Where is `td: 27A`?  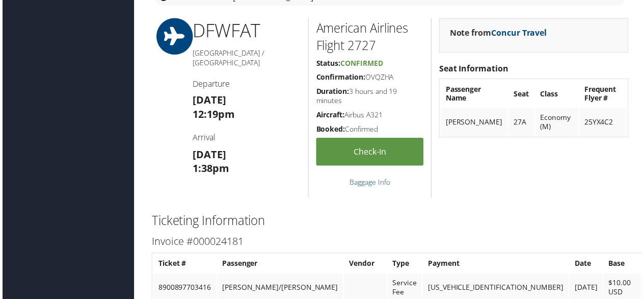 td: 27A is located at coordinates (523, 123).